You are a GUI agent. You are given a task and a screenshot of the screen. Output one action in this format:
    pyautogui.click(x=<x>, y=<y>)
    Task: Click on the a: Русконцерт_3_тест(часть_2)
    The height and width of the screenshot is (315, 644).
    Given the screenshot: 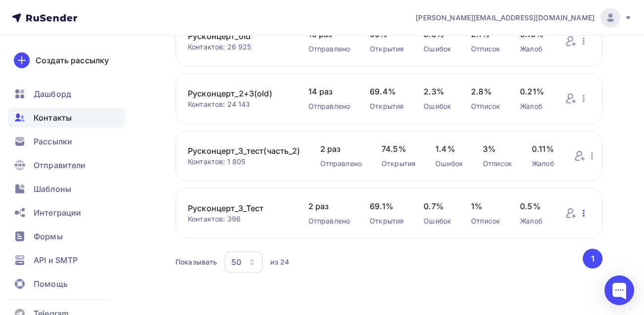 What is the action you would take?
    pyautogui.click(x=244, y=151)
    